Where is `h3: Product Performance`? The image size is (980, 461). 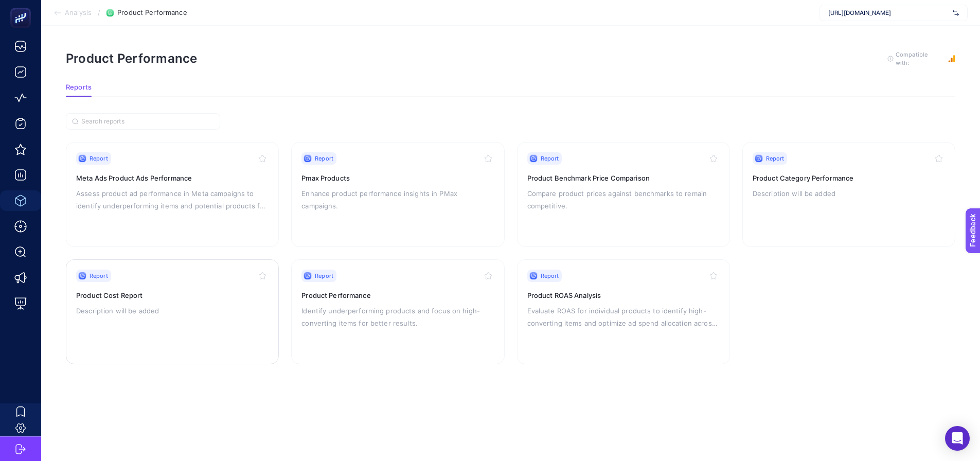 h3: Product Performance is located at coordinates (398, 295).